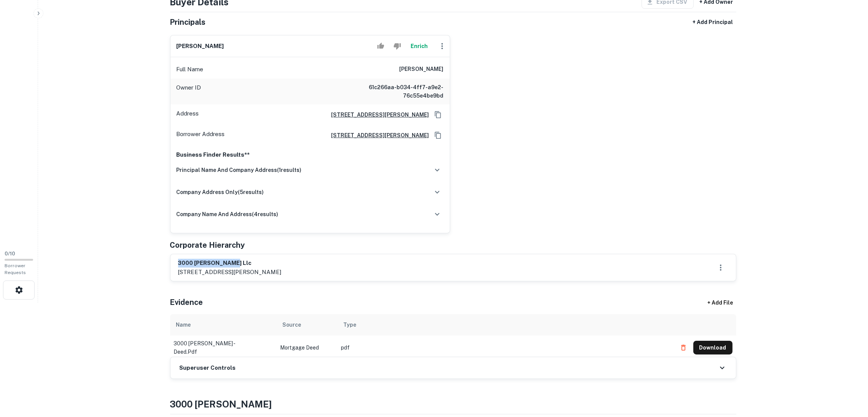 The image size is (868, 417). I want to click on td: Mortgage Deed, so click(307, 347).